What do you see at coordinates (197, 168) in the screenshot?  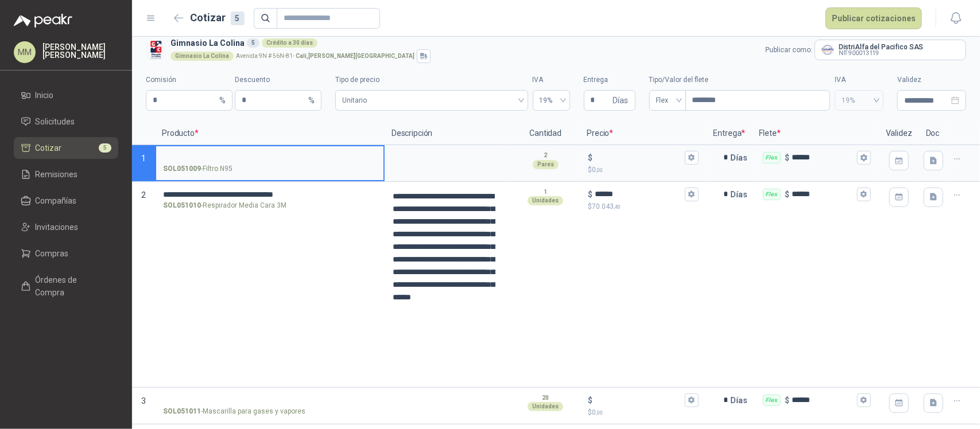 I see `p: - Filtro N95` at bounding box center [197, 168].